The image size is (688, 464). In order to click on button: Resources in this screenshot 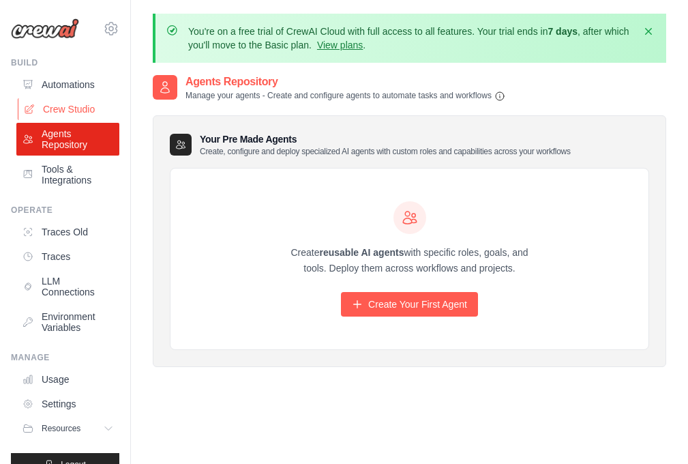, I will do `click(68, 428)`.